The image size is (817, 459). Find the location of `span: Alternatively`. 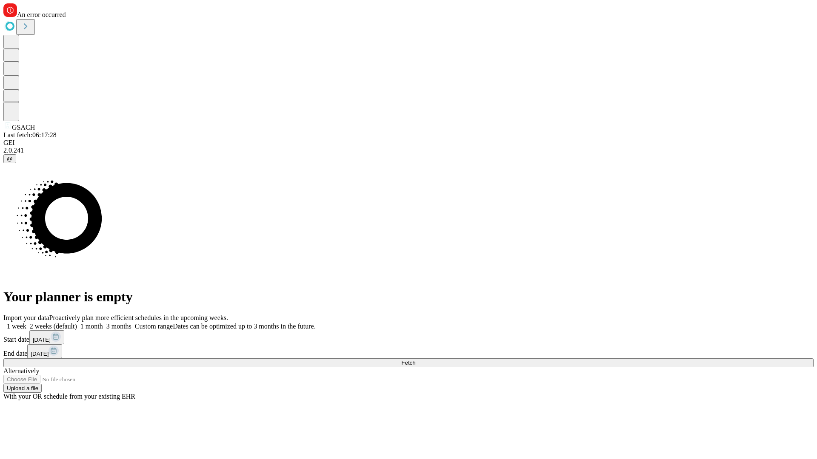

span: Alternatively is located at coordinates (21, 371).